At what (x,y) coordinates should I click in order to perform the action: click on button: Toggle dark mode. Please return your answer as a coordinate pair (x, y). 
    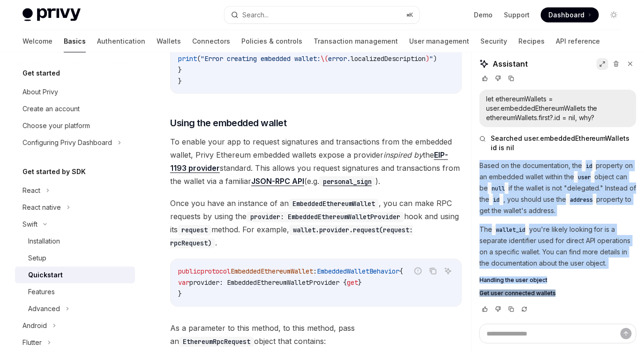
    Looking at the image, I should click on (613, 15).